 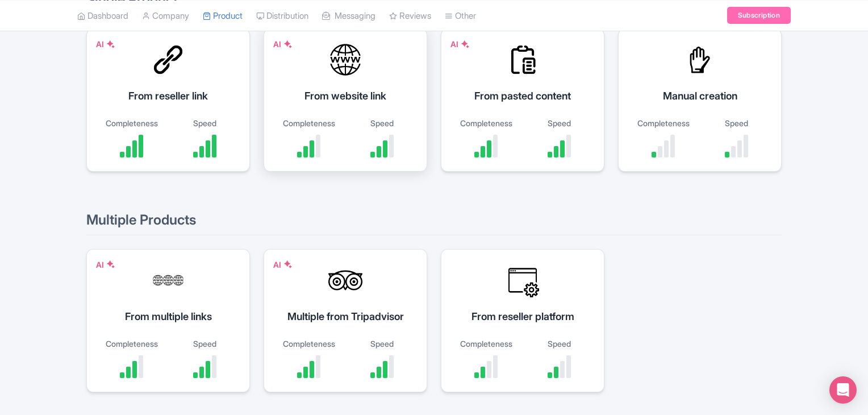 I want to click on div: Multiple from Tripadvisor, so click(x=345, y=316).